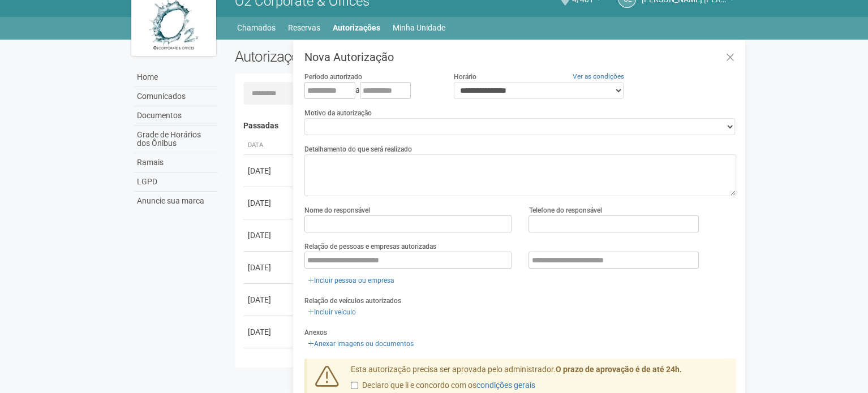  Describe the element at coordinates (176, 201) in the screenshot. I see `a: Anuncie sua marca` at that location.